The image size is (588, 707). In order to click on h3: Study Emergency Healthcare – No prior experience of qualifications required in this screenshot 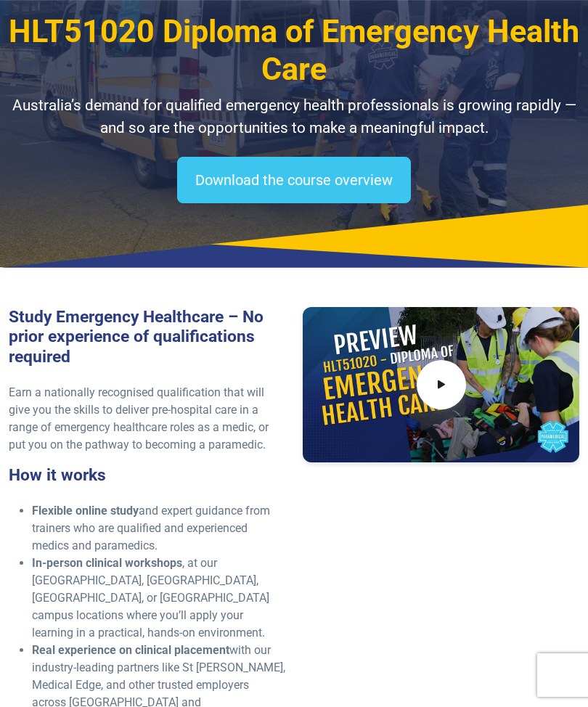, I will do `click(147, 336)`.